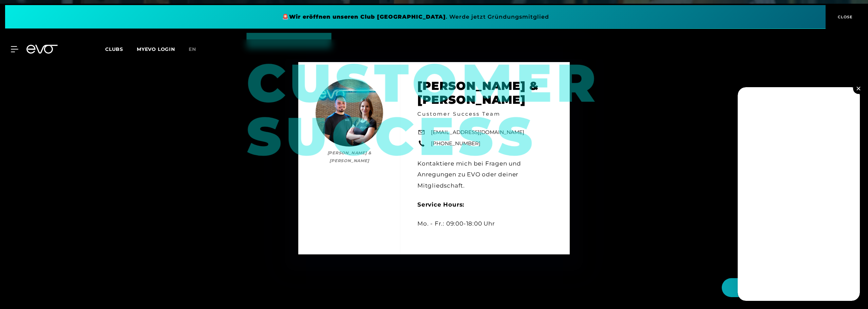 Image resolution: width=868 pixels, height=309 pixels. What do you see at coordinates (156, 49) in the screenshot?
I see `a: MYEVO LOGIN` at bounding box center [156, 49].